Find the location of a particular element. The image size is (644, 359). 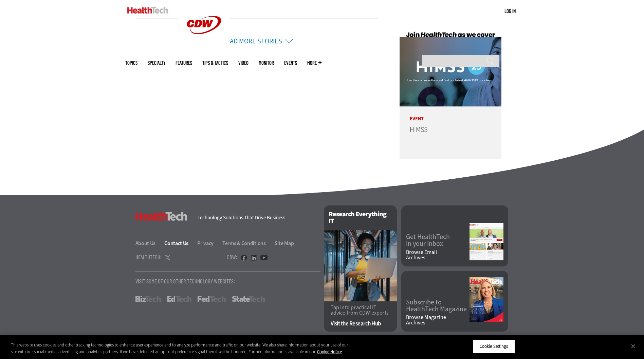

a: Site Map is located at coordinates (284, 243).